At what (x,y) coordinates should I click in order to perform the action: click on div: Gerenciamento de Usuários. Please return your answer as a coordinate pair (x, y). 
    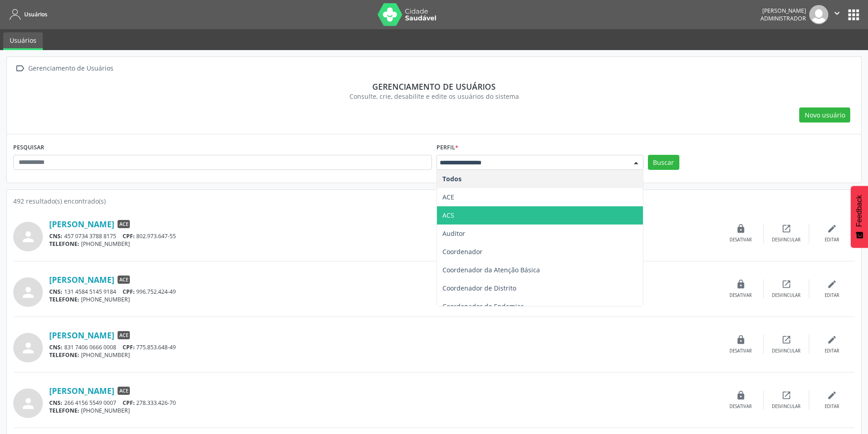
    Looking at the image, I should click on (71, 68).